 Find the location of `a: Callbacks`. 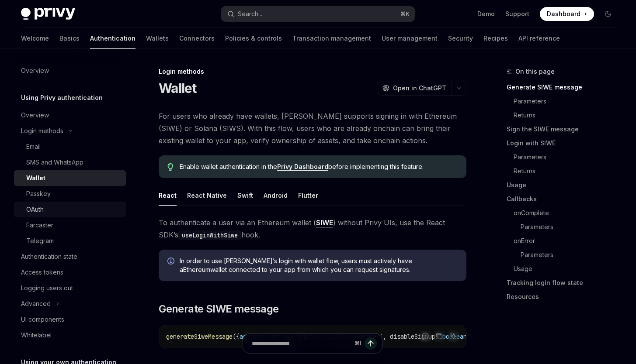

a: Callbacks is located at coordinates (564, 199).